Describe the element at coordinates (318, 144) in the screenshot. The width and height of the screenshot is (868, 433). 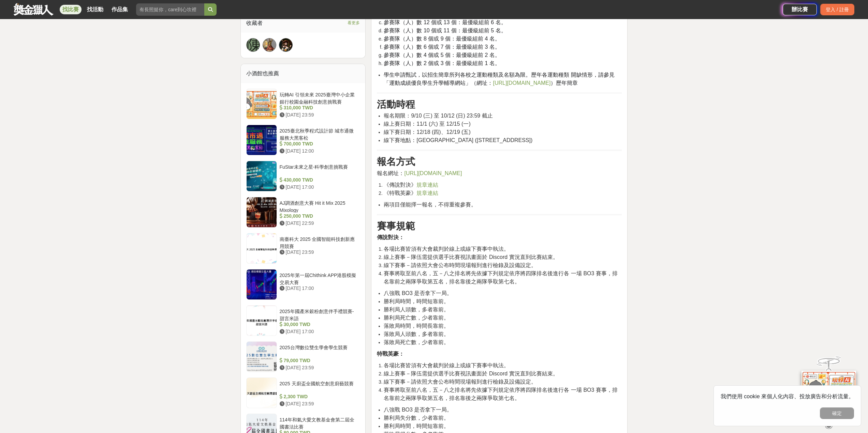
I see `div: 700,000 TWD` at that location.